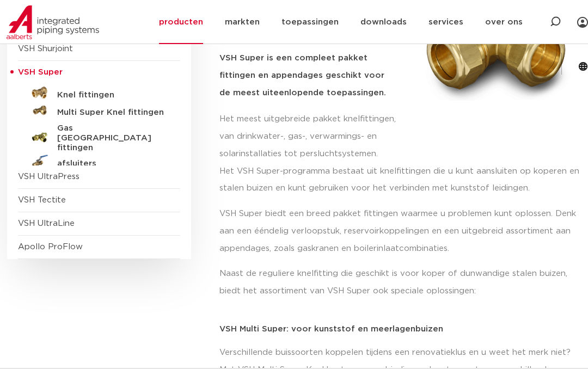  Describe the element at coordinates (111, 95) in the screenshot. I see `h5: Knel fittingen` at that location.